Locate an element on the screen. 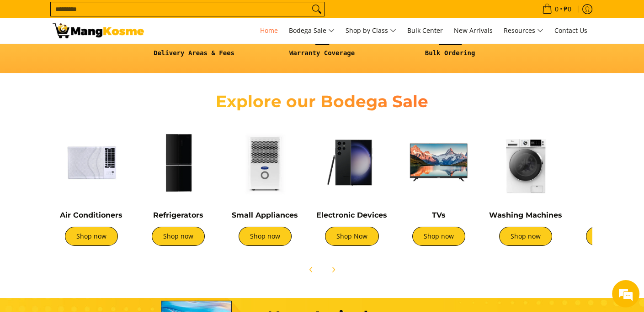 Image resolution: width=644 pixels, height=312 pixels. img: TVs is located at coordinates (439, 163).